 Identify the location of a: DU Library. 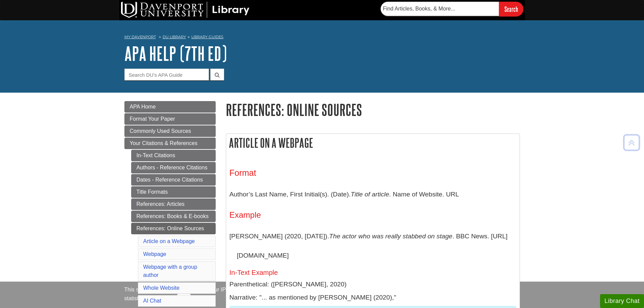
(174, 37).